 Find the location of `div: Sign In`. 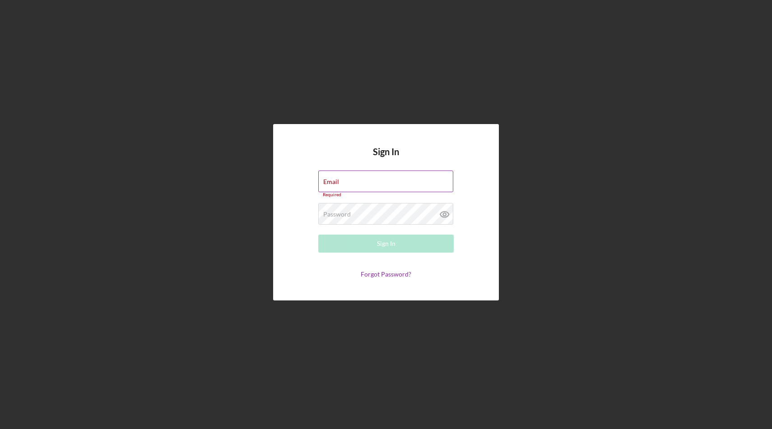

div: Sign In is located at coordinates (386, 244).